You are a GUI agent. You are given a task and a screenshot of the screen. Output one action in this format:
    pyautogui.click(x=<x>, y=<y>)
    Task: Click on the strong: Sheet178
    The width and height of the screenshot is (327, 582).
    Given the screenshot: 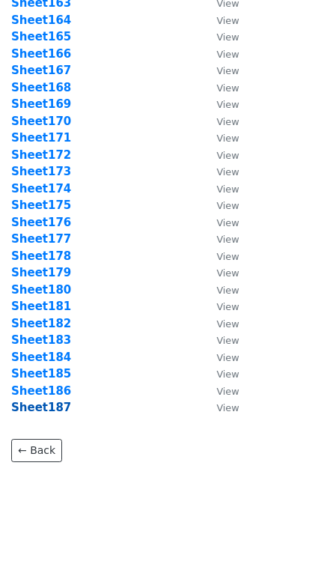 What is the action you would take?
    pyautogui.click(x=41, y=256)
    